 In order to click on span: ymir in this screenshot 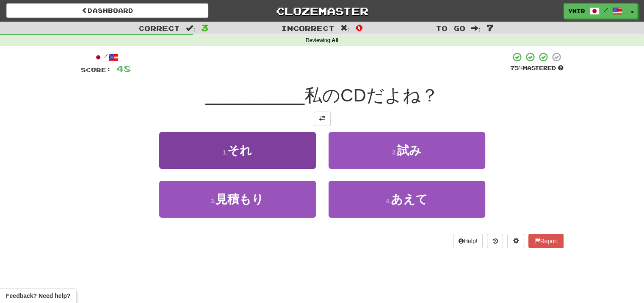, I will do `click(577, 11)`.